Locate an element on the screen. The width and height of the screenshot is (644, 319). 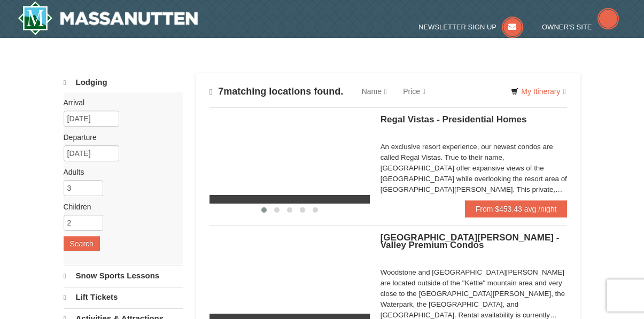
button: Search is located at coordinates (81, 244).